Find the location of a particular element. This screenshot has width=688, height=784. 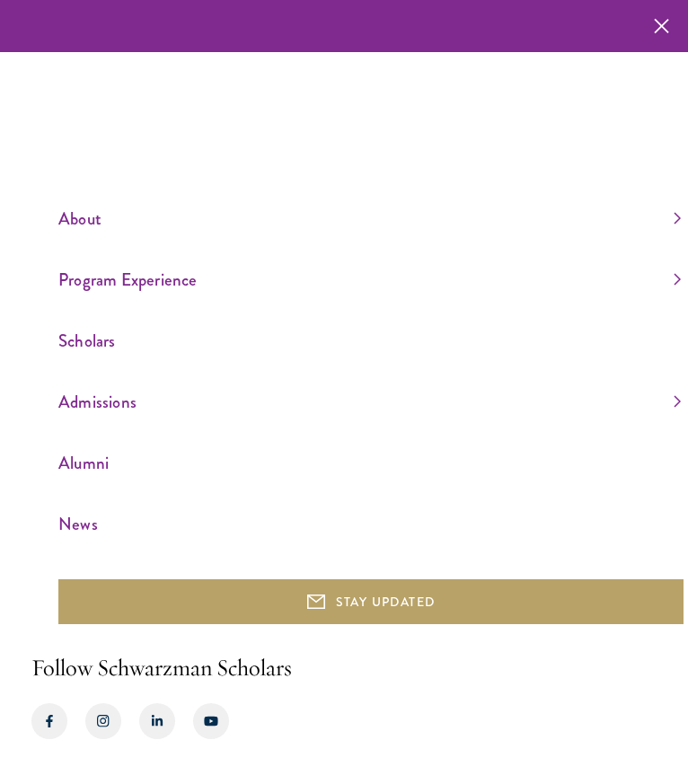

a: About is located at coordinates (369, 218).